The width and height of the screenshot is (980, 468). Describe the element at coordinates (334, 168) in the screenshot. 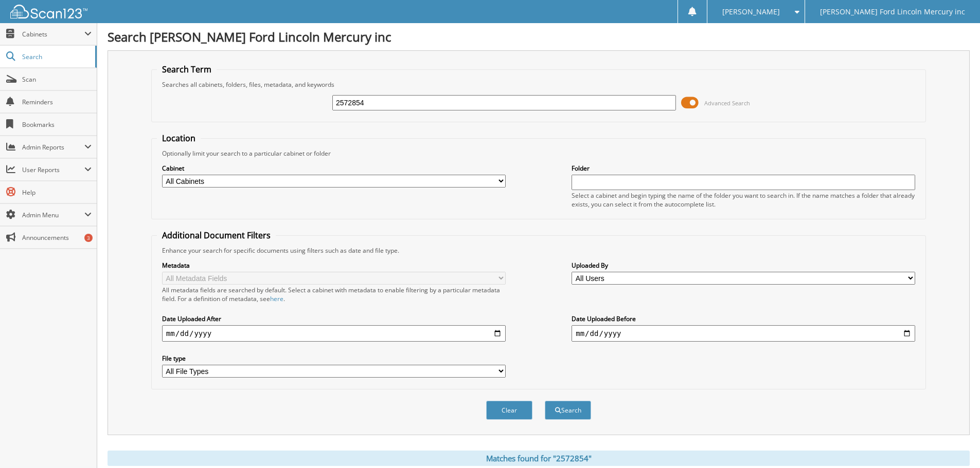

I see `label: Cabinet` at that location.